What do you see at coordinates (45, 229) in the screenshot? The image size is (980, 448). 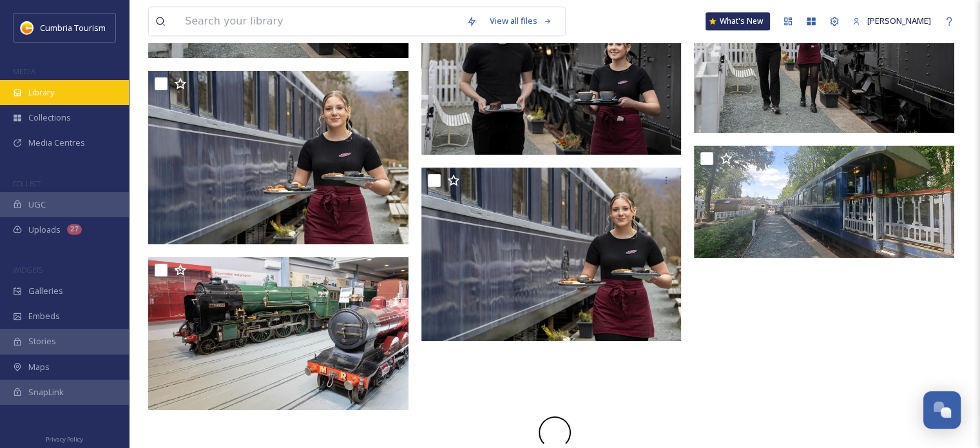 I see `span: Uploads` at bounding box center [45, 229].